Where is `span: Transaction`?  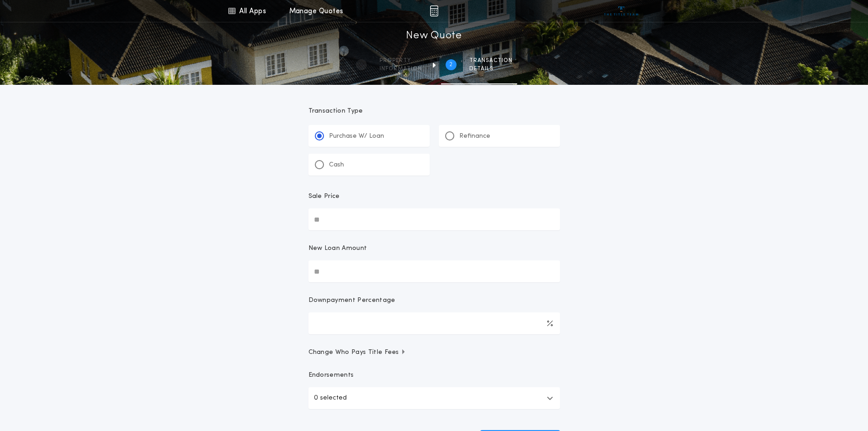
span: Transaction is located at coordinates (490, 61).